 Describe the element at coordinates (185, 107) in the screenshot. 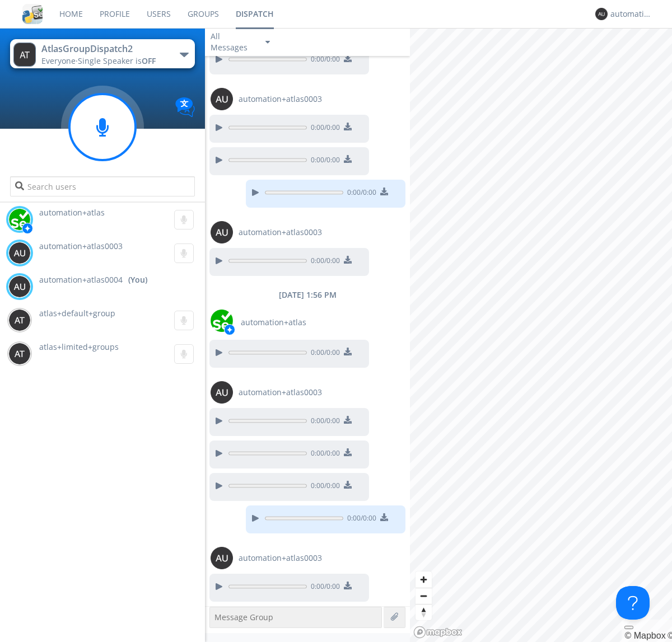

I see `img: Translation enabled` at that location.